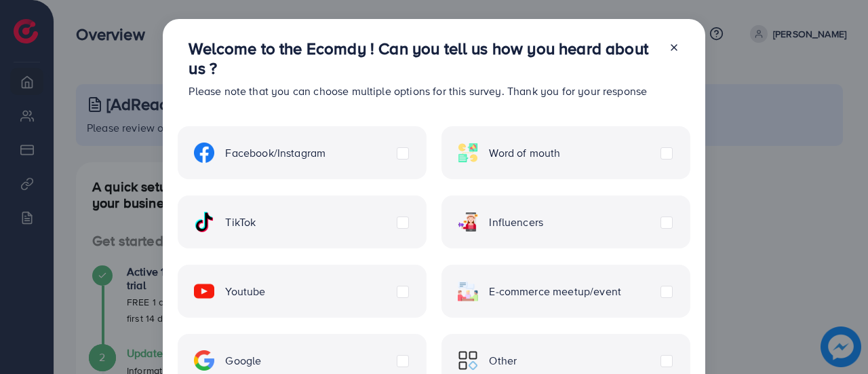 This screenshot has width=868, height=374. What do you see at coordinates (468, 360) in the screenshot?
I see `img: ic-other.99c3e012.svg` at bounding box center [468, 360].